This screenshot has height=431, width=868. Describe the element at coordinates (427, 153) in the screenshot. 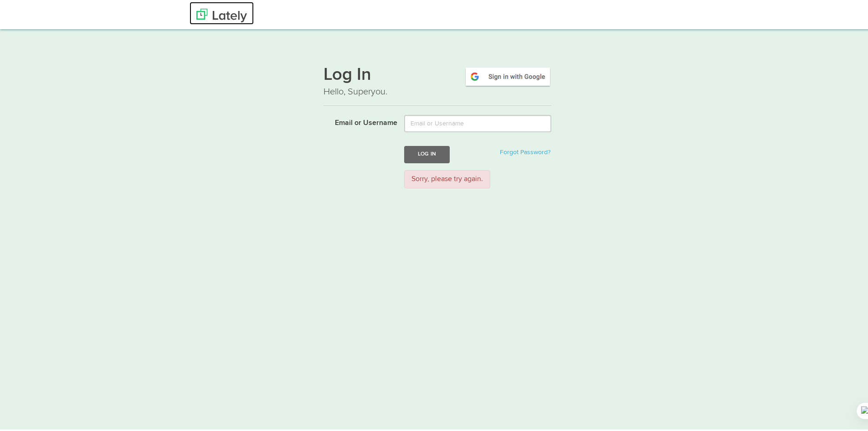

I see `button: Log In` at that location.